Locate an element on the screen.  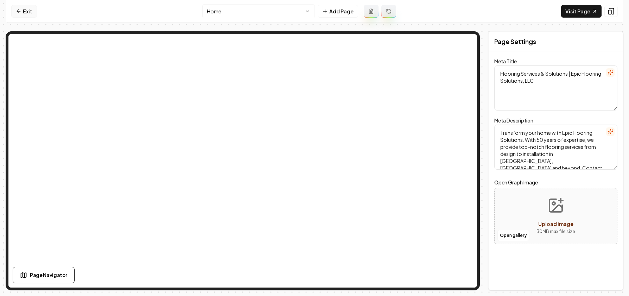
label: Meta Description is located at coordinates (514, 120).